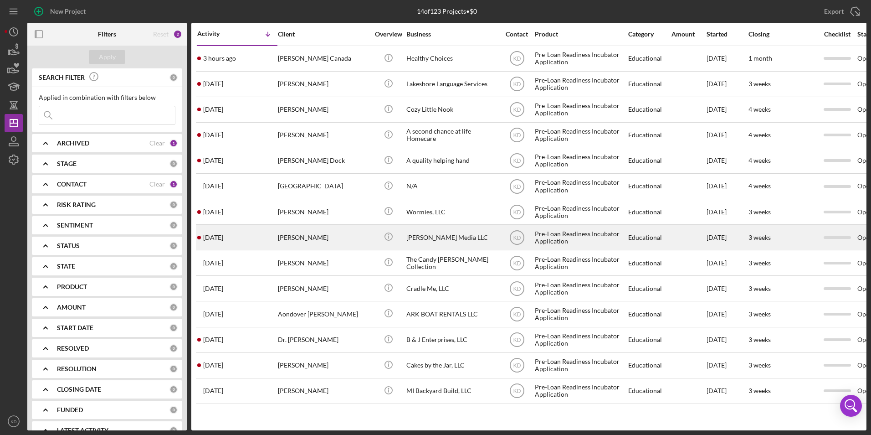 The height and width of the screenshot is (435, 871). What do you see at coordinates (841, 11) in the screenshot?
I see `button: Export` at bounding box center [841, 11].